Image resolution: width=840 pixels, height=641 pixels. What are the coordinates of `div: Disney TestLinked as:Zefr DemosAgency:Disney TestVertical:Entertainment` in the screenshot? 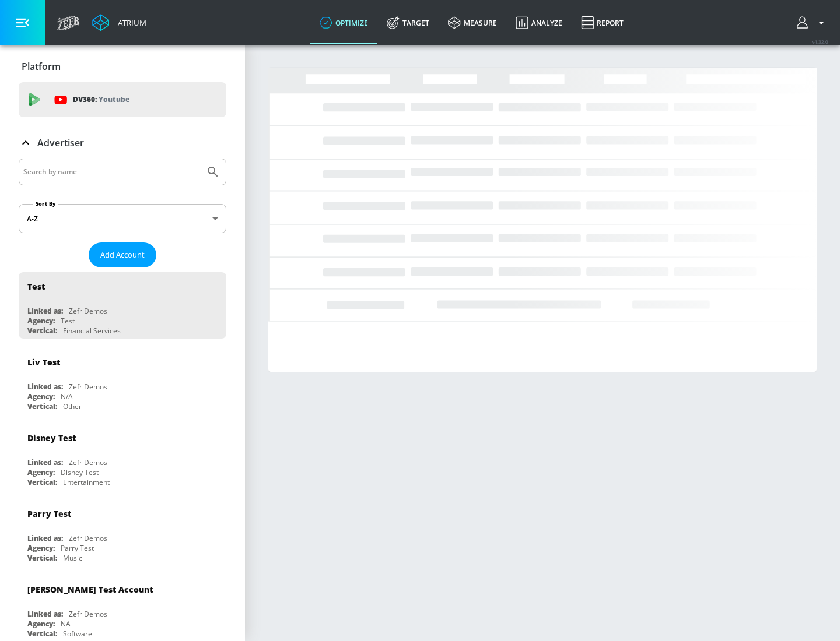 It's located at (123, 457).